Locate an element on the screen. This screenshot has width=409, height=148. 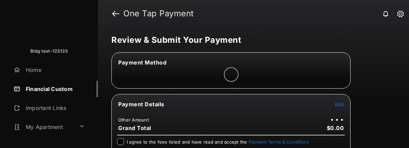
a: My Apartment is located at coordinates (44, 127).